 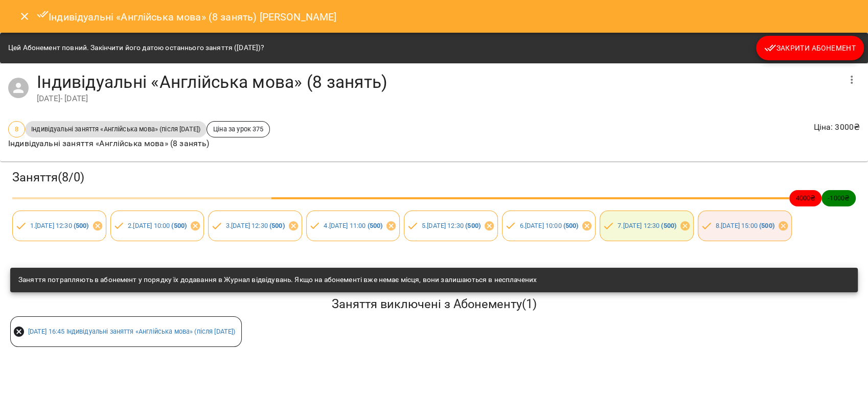 I want to click on h5: Заняття виключені з Абонементу ( 1 ), so click(x=434, y=304).